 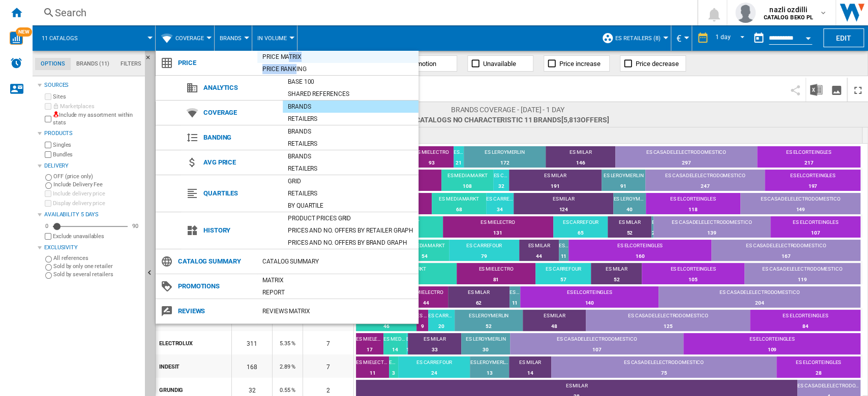 I want to click on div: Catalog Summary, so click(x=337, y=262).